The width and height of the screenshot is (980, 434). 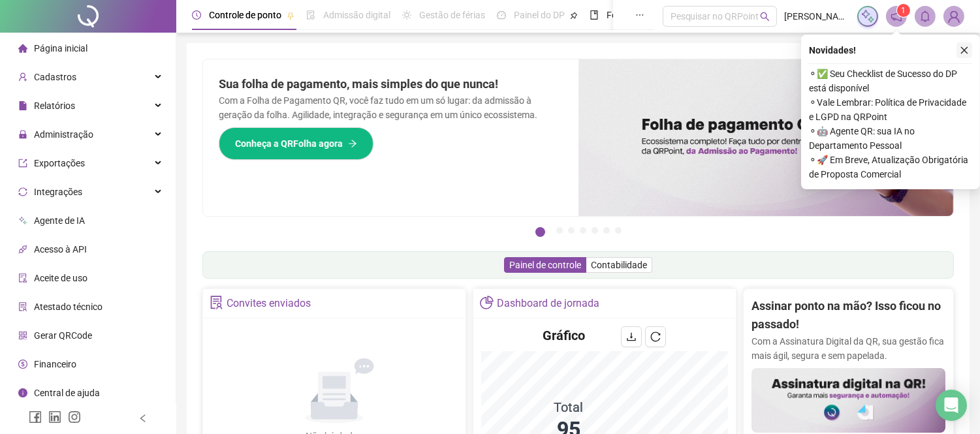 I want to click on span: info-circle, so click(x=23, y=393).